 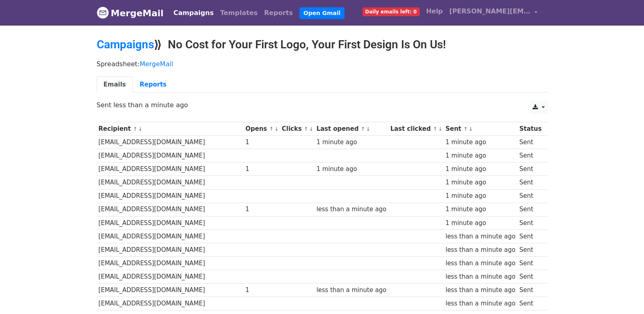 What do you see at coordinates (530, 129) in the screenshot?
I see `th: Status` at bounding box center [530, 129].